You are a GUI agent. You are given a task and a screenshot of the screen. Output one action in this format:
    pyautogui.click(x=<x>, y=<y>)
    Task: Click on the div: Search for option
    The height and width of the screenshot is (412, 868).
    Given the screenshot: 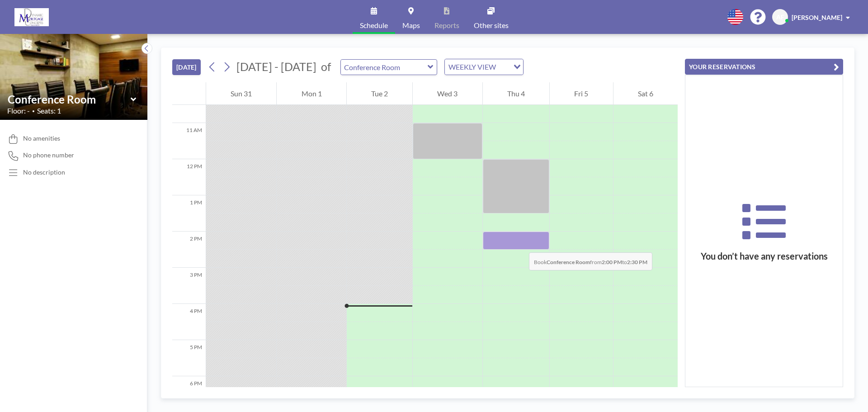 What is the action you would take?
    pyautogui.click(x=484, y=67)
    